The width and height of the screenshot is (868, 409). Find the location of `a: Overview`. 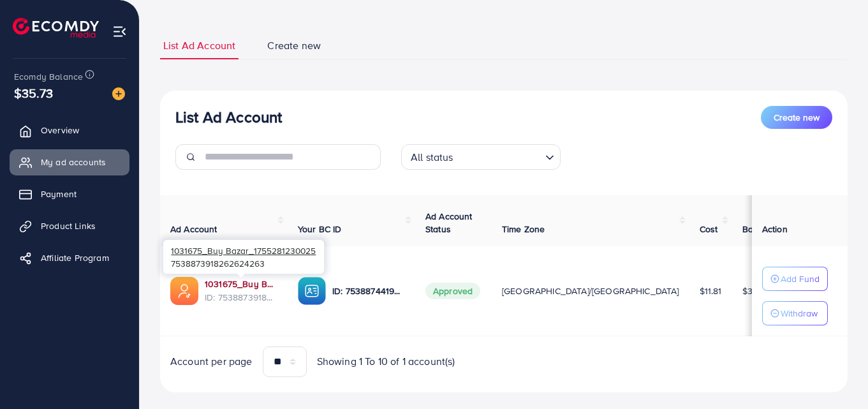

a: Overview is located at coordinates (70, 130).